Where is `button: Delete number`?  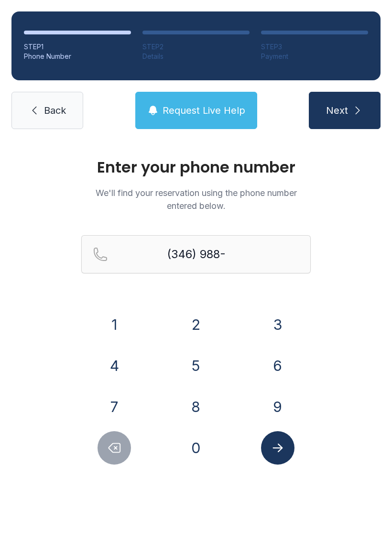 button: Delete number is located at coordinates (114, 448).